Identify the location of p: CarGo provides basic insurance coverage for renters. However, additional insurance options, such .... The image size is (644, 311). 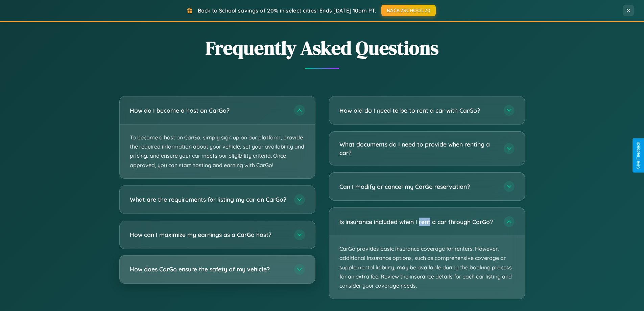
(427, 267).